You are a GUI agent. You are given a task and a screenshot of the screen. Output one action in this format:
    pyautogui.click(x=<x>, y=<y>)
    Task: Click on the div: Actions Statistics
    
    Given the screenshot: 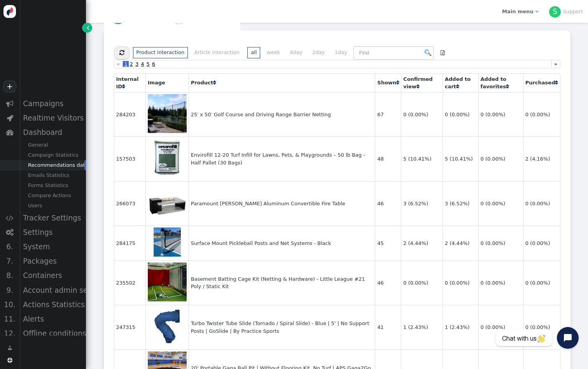 What is the action you would take?
    pyautogui.click(x=53, y=305)
    